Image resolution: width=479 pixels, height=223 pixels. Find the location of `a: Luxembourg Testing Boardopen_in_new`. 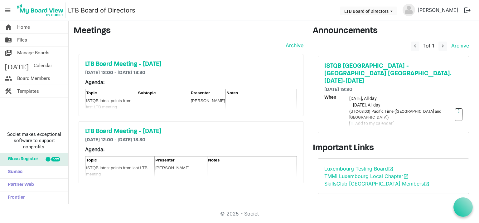

a: Luxembourg Testing Boardopen_in_new is located at coordinates (359, 168).